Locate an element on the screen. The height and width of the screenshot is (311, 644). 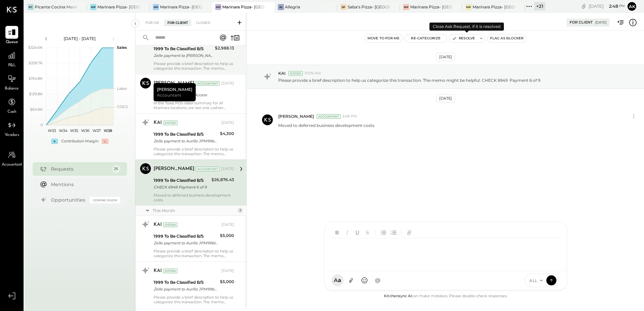
text: W36 is located at coordinates (85, 131).